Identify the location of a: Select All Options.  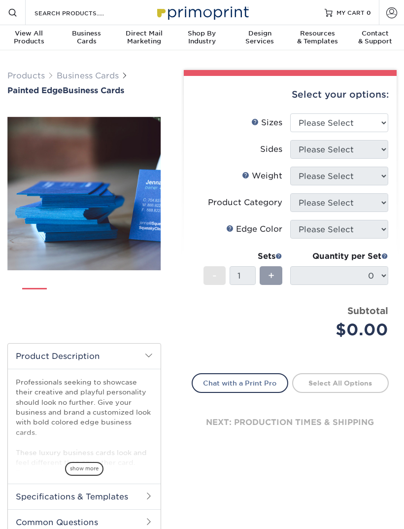
(341, 383).